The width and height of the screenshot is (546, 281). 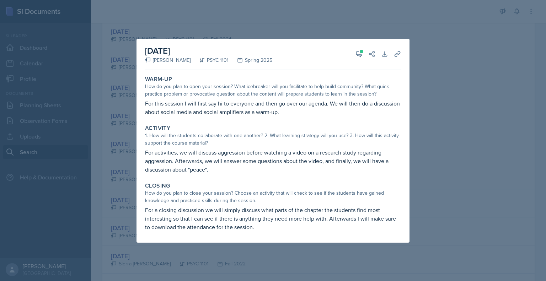 What do you see at coordinates (273, 90) in the screenshot?
I see `div: How do you plan to open your session? What icebreaker will you facilitate to help build community...` at bounding box center [273, 90].